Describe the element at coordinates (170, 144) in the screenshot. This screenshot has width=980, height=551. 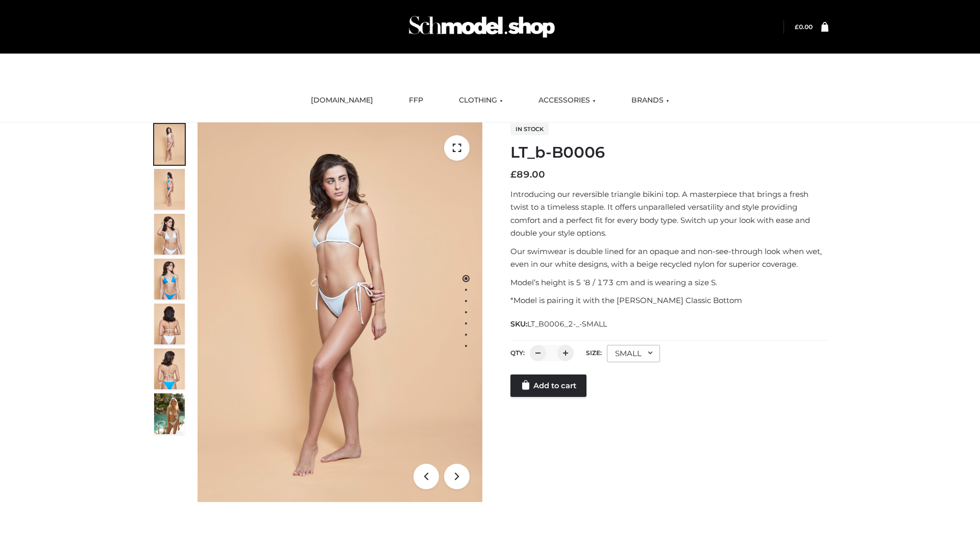
I see `img: ArielClassicBikiniTop_CloudNine_AzureSky_OW114ECO_1-scaled.jpg` at that location.